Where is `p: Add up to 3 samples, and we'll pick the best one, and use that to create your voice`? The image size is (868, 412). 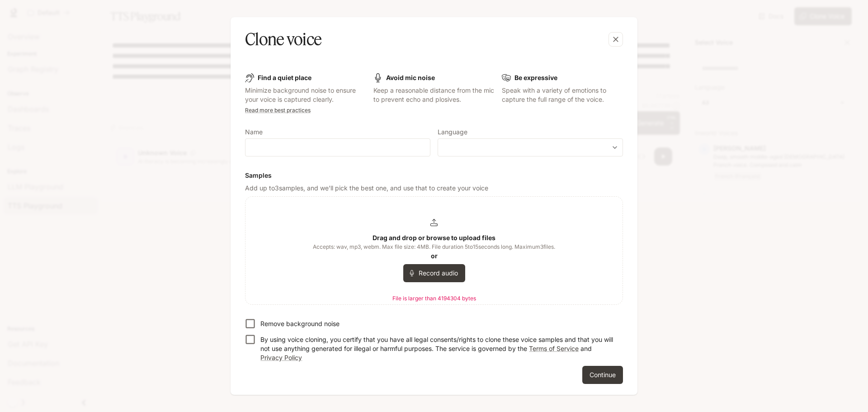
p: Add up to 3 samples, and we'll pick the best one, and use that to create your voice is located at coordinates (434, 188).